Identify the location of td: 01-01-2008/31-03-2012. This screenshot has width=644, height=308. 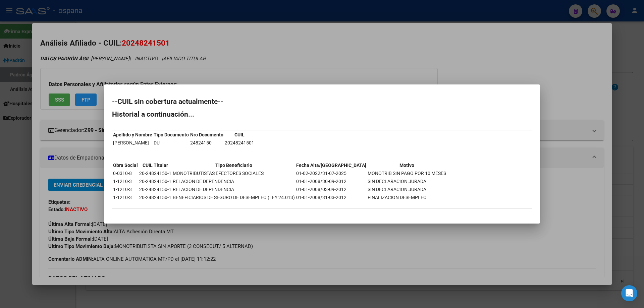
(331, 197).